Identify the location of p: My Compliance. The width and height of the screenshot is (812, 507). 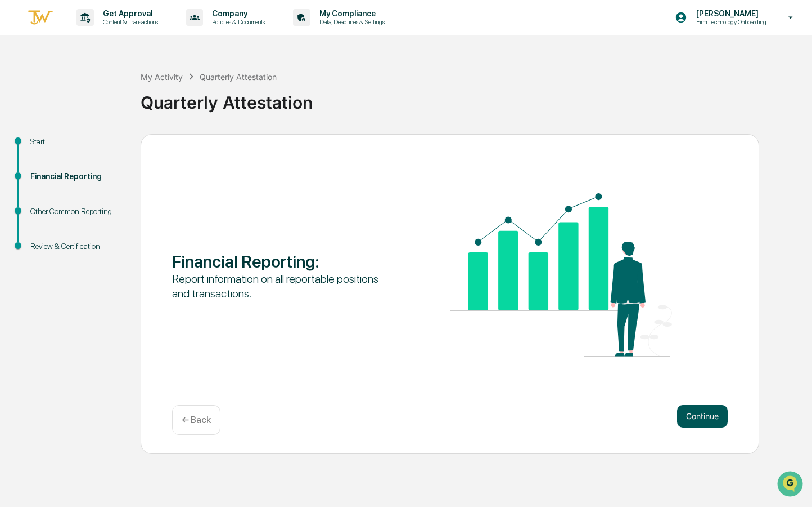
(351, 13).